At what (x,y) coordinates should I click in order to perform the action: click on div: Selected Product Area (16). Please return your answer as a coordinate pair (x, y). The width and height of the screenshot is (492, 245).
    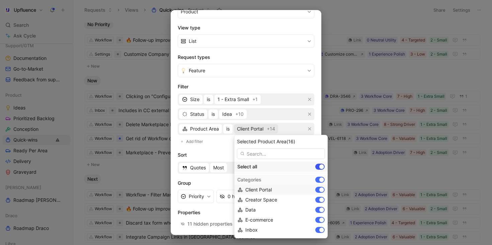
    Looking at the image, I should click on (281, 142).